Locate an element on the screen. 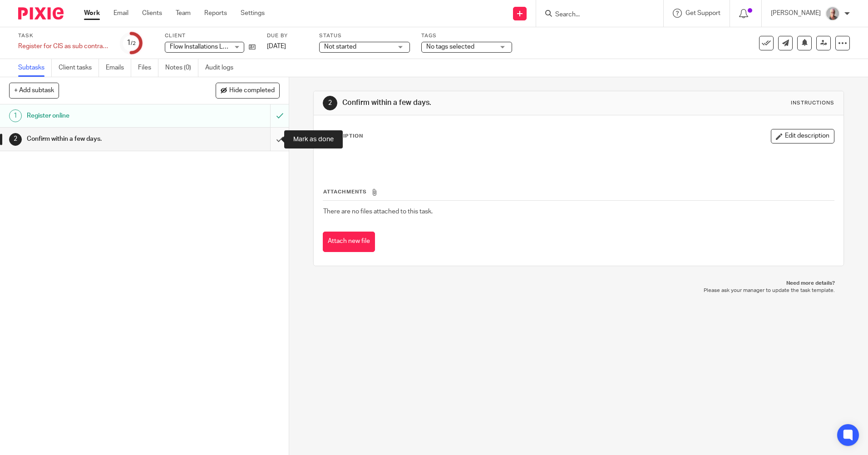  small: /2 is located at coordinates (133, 43).